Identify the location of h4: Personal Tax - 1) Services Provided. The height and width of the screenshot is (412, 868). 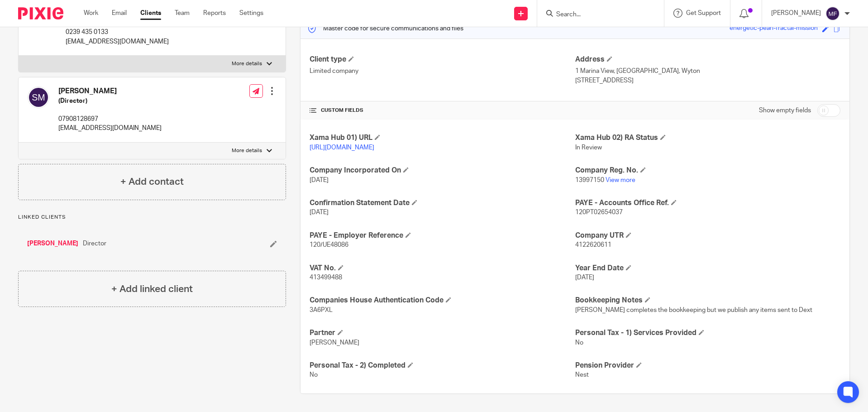
(708, 333).